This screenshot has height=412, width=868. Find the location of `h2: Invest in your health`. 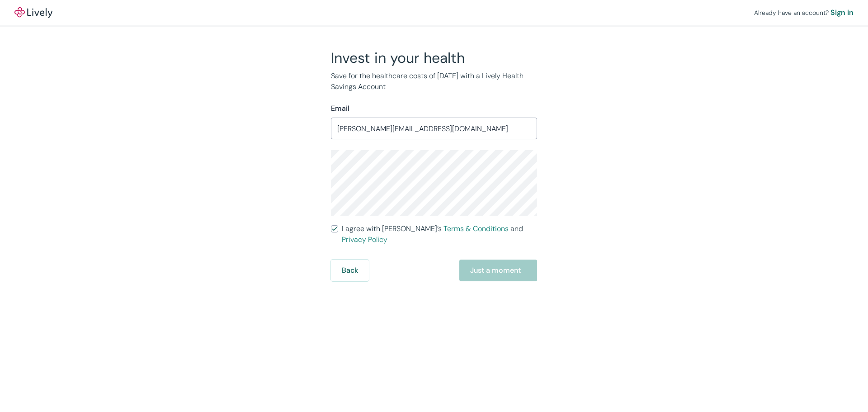

h2: Invest in your health is located at coordinates (434, 58).